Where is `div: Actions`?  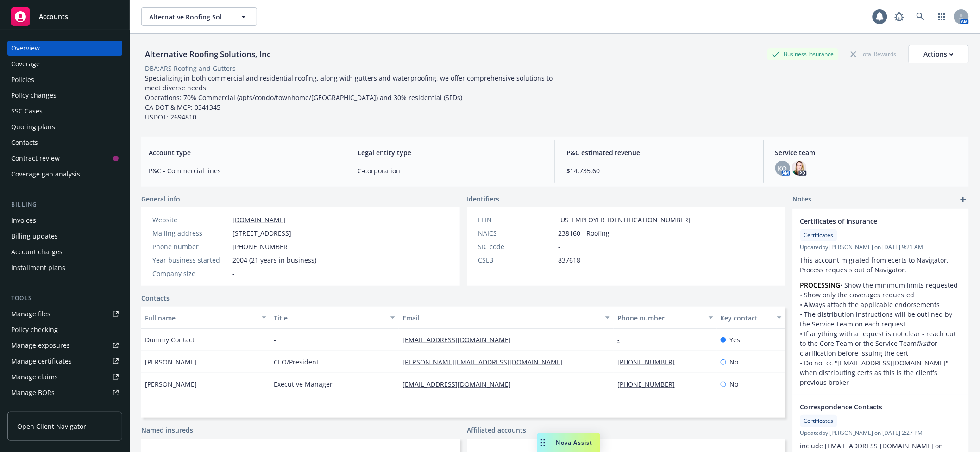 div: Actions is located at coordinates (939, 55).